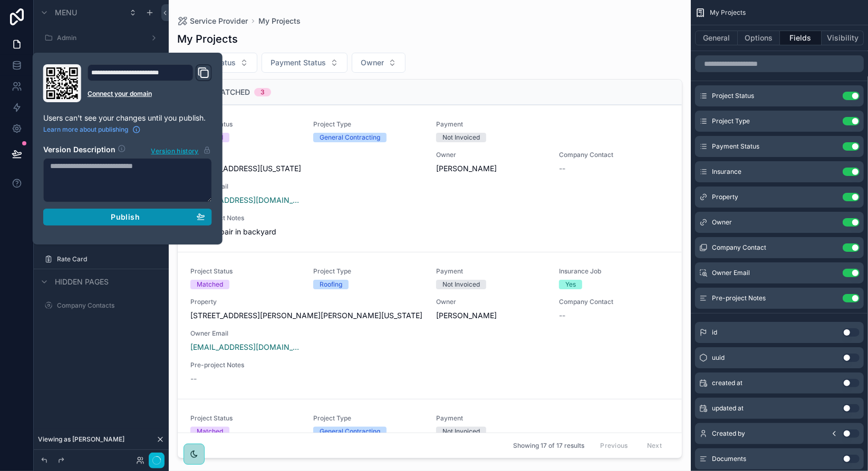 This screenshot has height=471, width=868. I want to click on a: Connect your domain, so click(150, 94).